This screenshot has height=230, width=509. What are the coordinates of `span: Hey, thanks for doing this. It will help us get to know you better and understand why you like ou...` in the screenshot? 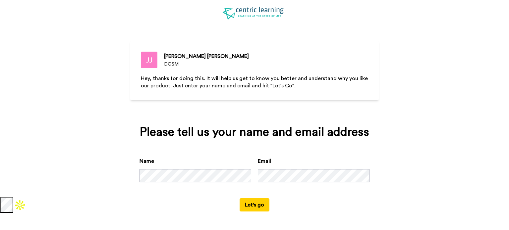 It's located at (255, 82).